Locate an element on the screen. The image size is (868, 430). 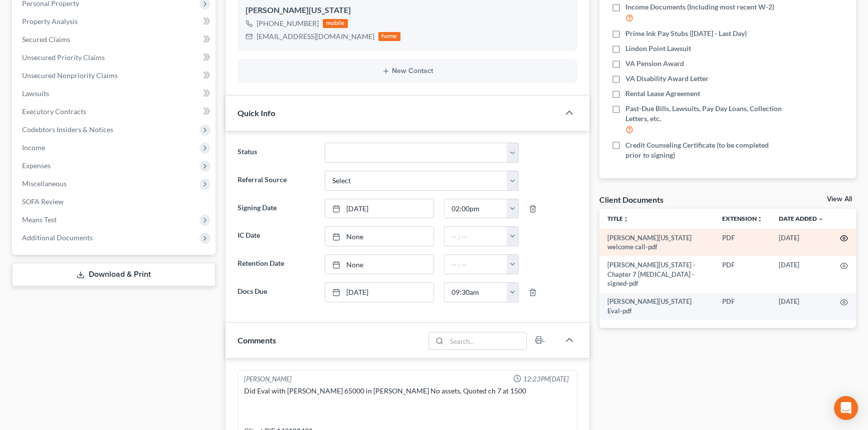
label: Status is located at coordinates (276, 153).